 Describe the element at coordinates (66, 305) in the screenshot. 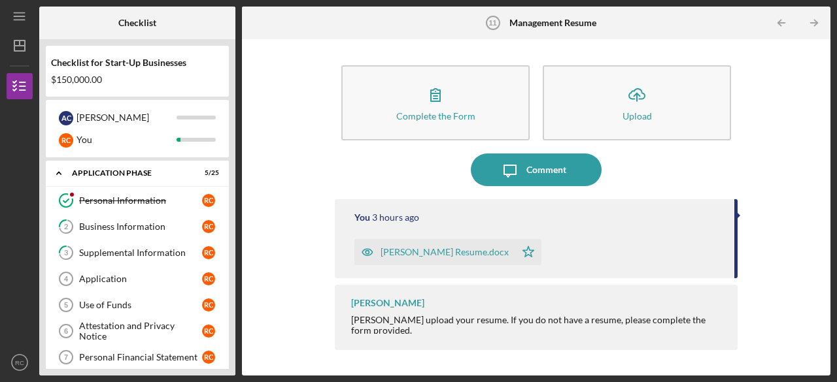

I see `tspan: 5` at that location.